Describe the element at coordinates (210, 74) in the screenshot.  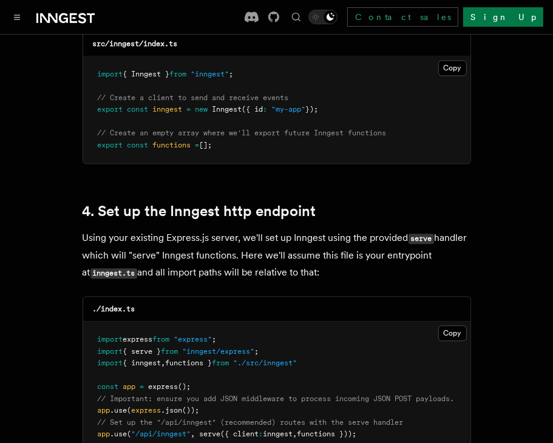
I see `span: "inngest"` at that location.